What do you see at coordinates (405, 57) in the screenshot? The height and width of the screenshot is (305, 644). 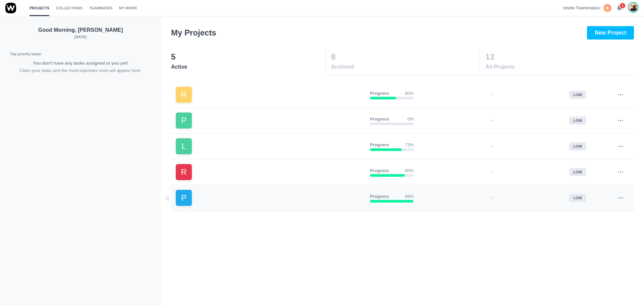 I see `p: 8` at bounding box center [405, 57].